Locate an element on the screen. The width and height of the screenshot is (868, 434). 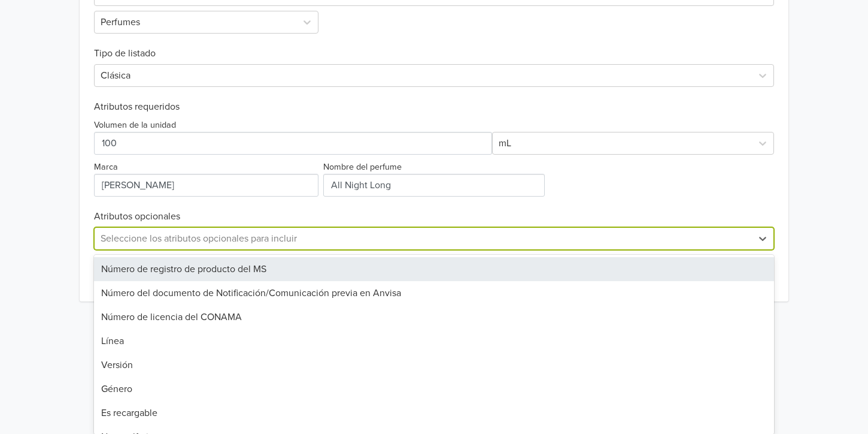
div: Línea is located at coordinates (434, 341).